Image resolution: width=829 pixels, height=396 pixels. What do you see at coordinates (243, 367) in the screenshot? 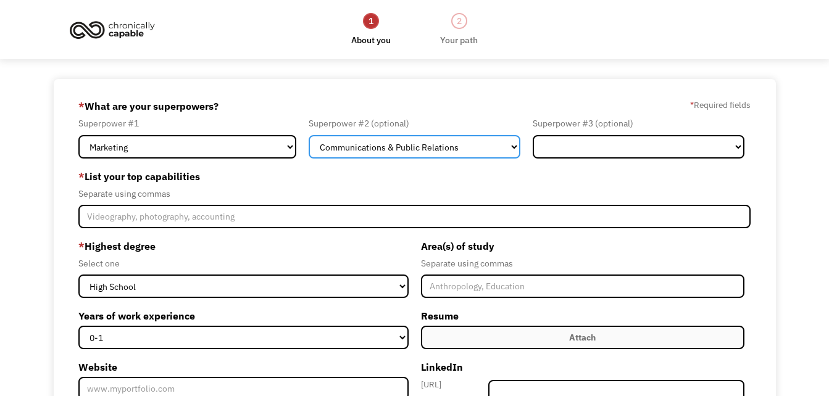
I see `label: Website` at bounding box center [243, 367].